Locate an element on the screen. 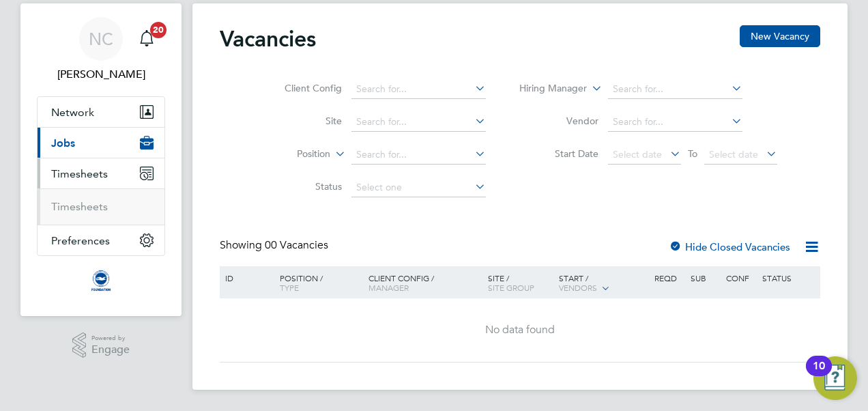 The image size is (868, 411). a: Go to home page is located at coordinates (101, 281).